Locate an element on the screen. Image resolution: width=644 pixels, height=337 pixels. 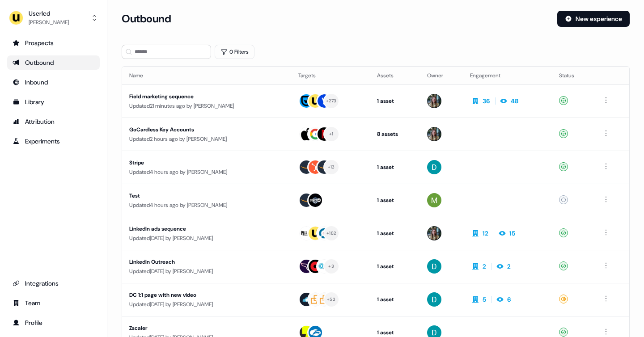
div: 36 is located at coordinates (486, 101).